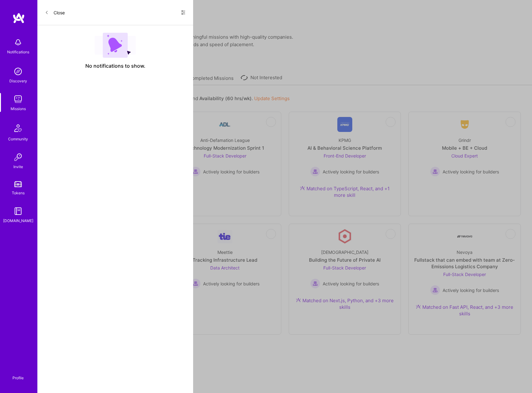 The height and width of the screenshot is (393, 532). I want to click on span: No notifications to show., so click(115, 66).